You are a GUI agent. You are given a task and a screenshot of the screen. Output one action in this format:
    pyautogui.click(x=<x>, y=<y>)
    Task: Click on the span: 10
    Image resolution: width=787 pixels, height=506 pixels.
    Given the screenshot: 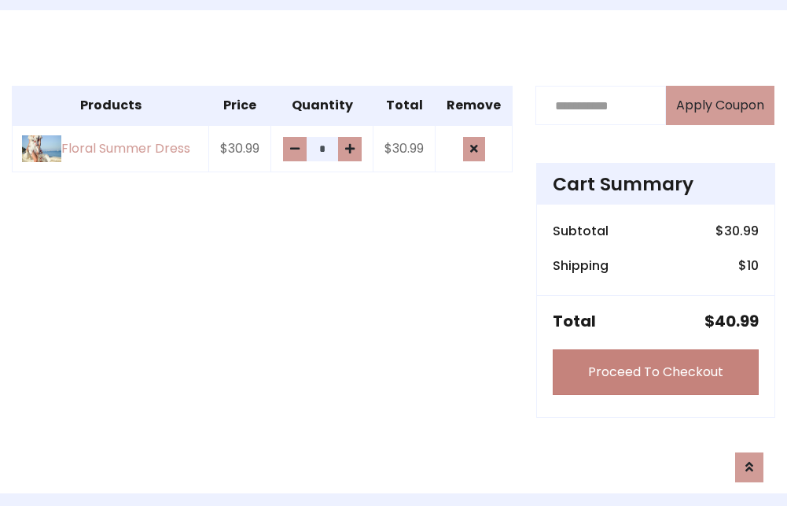 What is the action you would take?
    pyautogui.click(x=752, y=265)
    